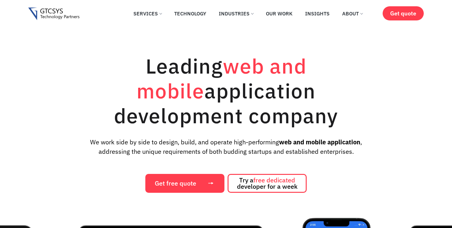  What do you see at coordinates (54, 14) in the screenshot?
I see `img: Gtcsys logo` at bounding box center [54, 14].